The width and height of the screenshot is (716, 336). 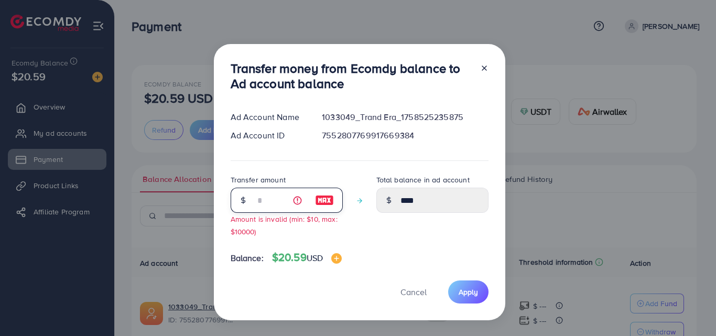 I want to click on button: Apply, so click(x=468, y=292).